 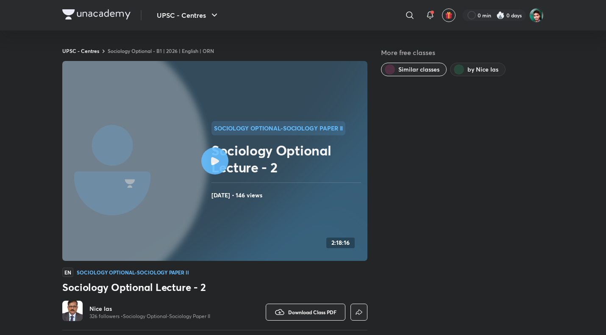 I want to click on h4: Sociology Optional-Sociology Paper II, so click(x=133, y=272).